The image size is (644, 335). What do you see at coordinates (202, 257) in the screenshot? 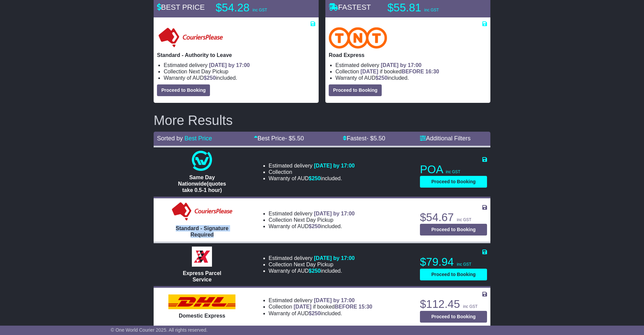
I see `img: Border Express: Express Parcel Service` at bounding box center [202, 257].